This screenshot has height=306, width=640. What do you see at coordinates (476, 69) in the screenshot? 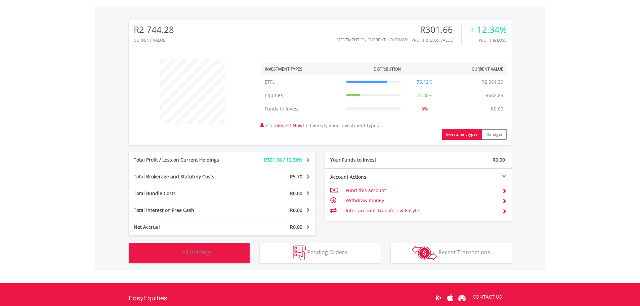
I see `th: Current Value` at bounding box center [476, 69].